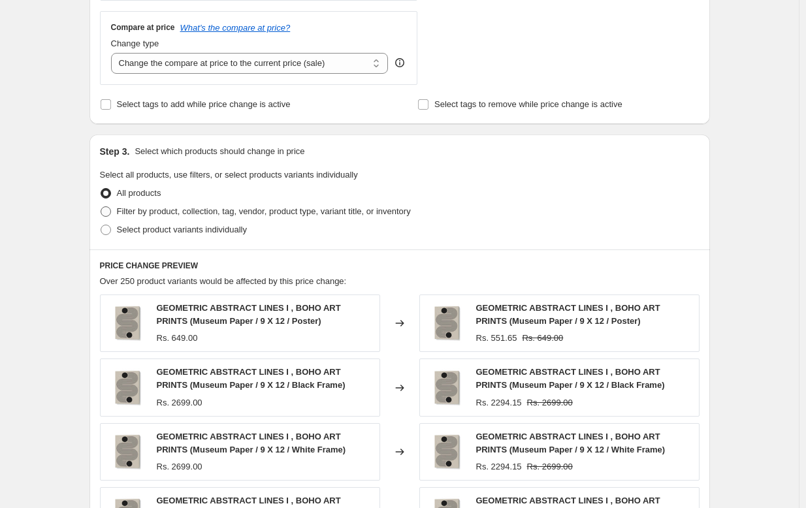 The image size is (806, 508). Describe the element at coordinates (235, 27) in the screenshot. I see `i: What's the compare at price?` at that location.